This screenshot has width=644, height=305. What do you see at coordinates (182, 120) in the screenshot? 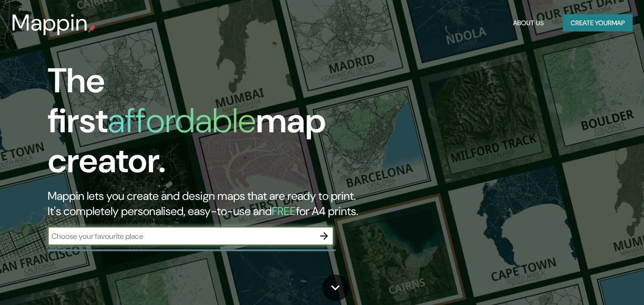
I see `h1: affordable` at bounding box center [182, 120].